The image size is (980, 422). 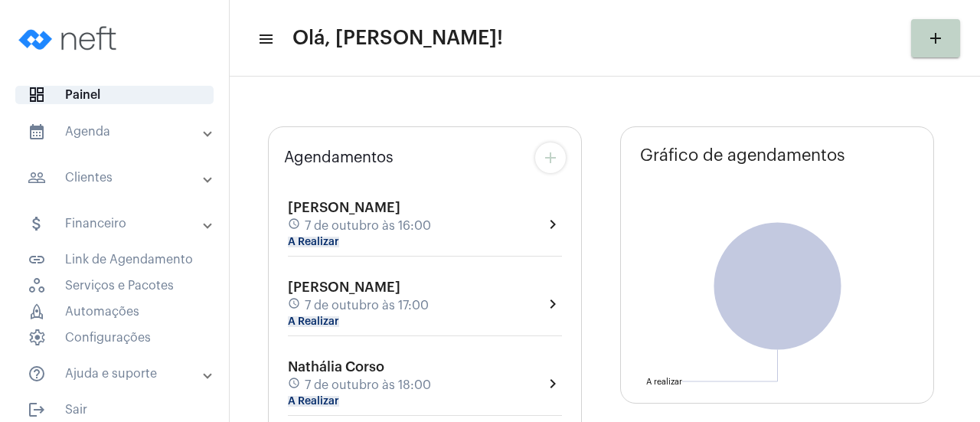 I want to click on mat-expansion-panel-header: sidenav iconAgenda, so click(x=119, y=132).